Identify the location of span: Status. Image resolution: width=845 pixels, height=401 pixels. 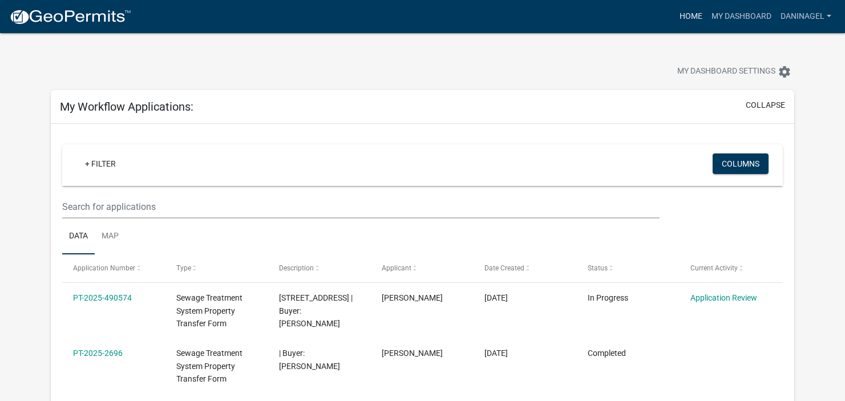
(597, 268).